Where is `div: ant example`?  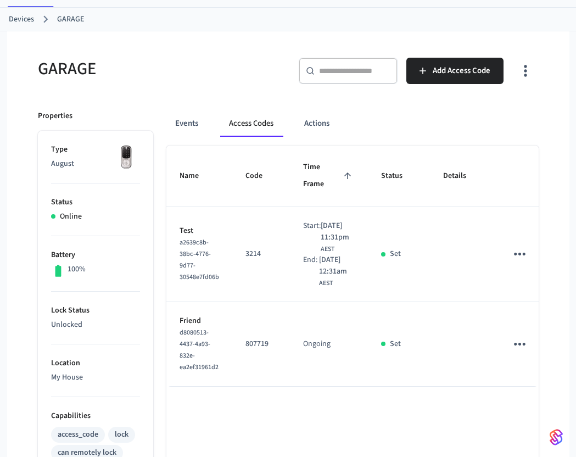
div: ant example is located at coordinates (352, 123).